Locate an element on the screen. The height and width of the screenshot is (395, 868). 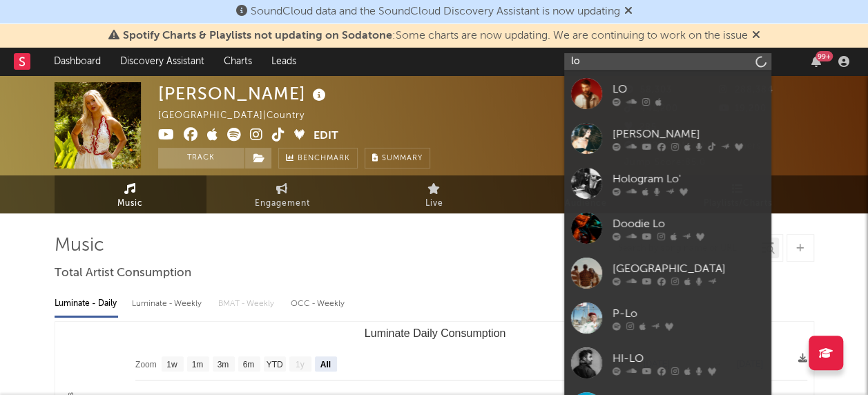
text: Luminate Daily Consumption is located at coordinates (434, 333).